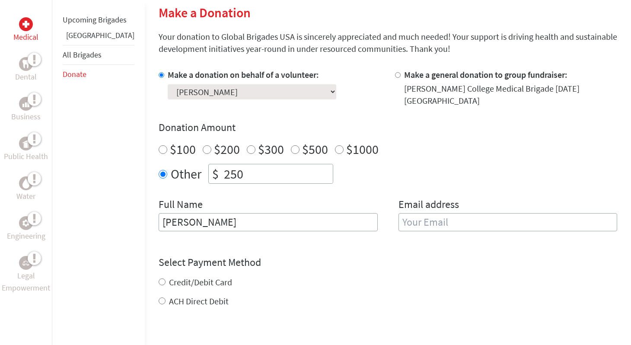  I want to click on label: Full Name, so click(181, 205).